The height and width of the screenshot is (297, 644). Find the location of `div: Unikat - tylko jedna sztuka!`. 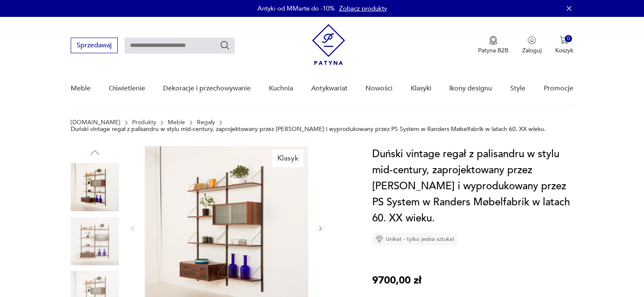

div: Unikat - tylko jedna sztuka! is located at coordinates (415, 239).